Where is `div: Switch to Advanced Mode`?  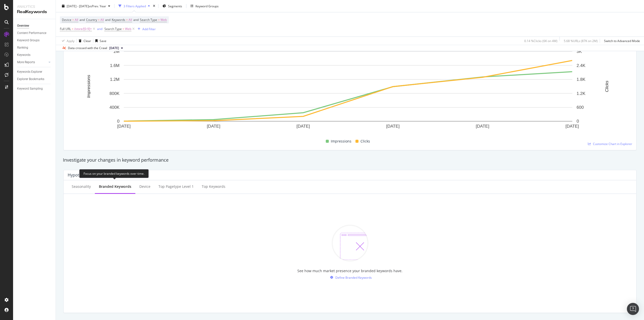
div: Switch to Advanced Mode is located at coordinates (622, 40).